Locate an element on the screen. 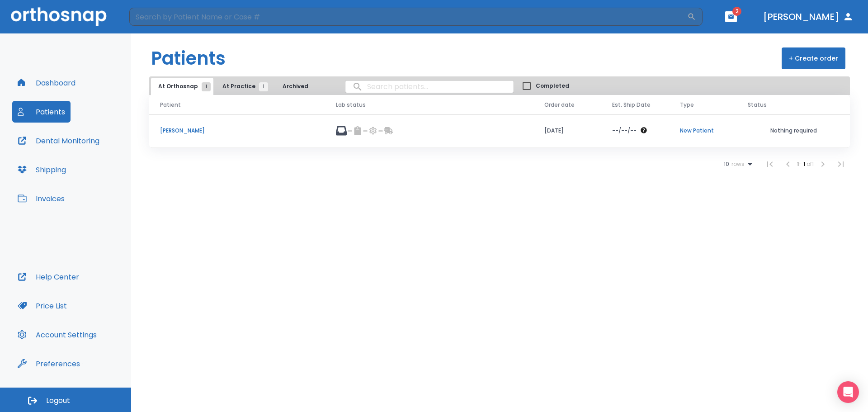 The width and height of the screenshot is (868, 412). a: Account Settings is located at coordinates (57, 335).